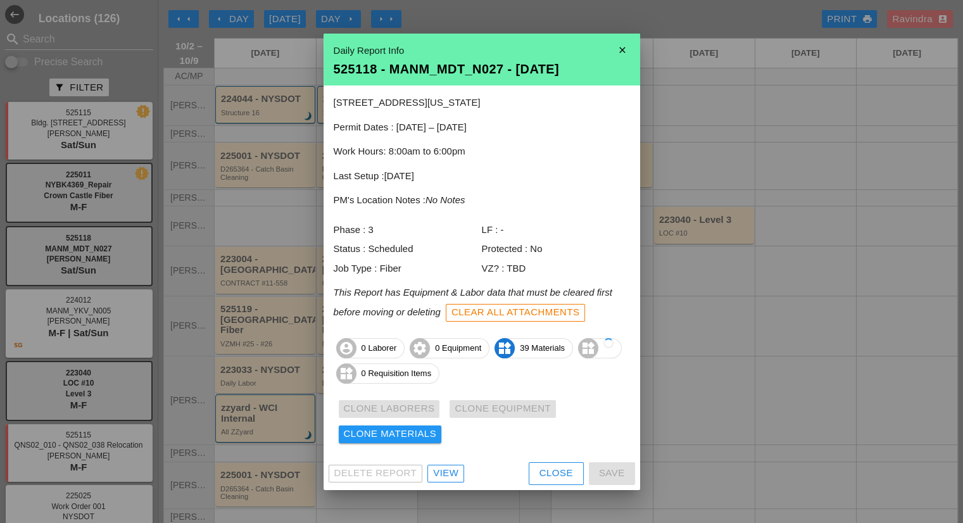  Describe the element at coordinates (370, 348) in the screenshot. I see `span: 0 Laborer` at that location.